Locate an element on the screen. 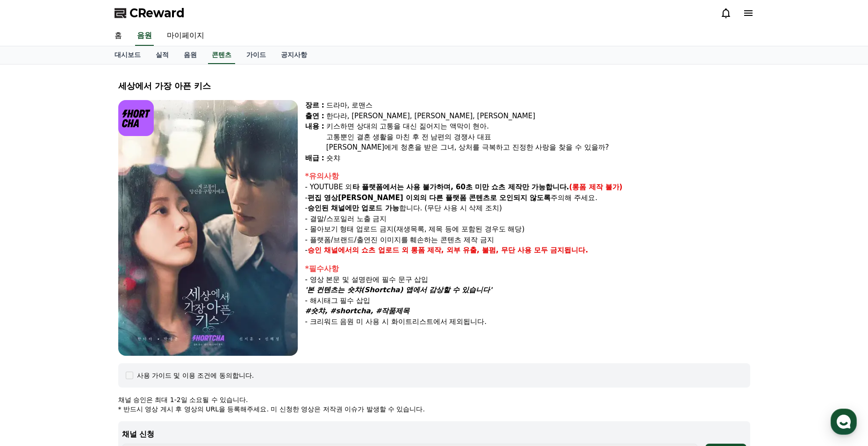  span: CReward is located at coordinates (157, 13).